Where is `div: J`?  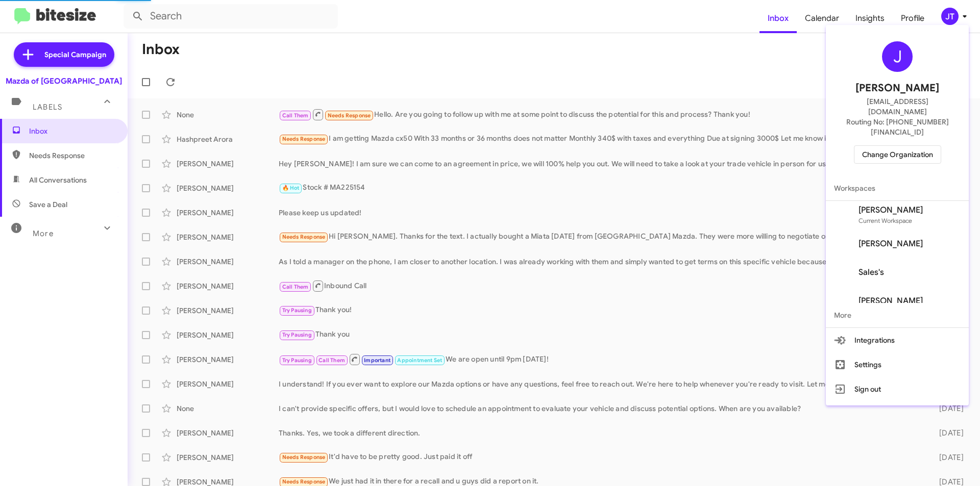
div: J is located at coordinates (897, 57).